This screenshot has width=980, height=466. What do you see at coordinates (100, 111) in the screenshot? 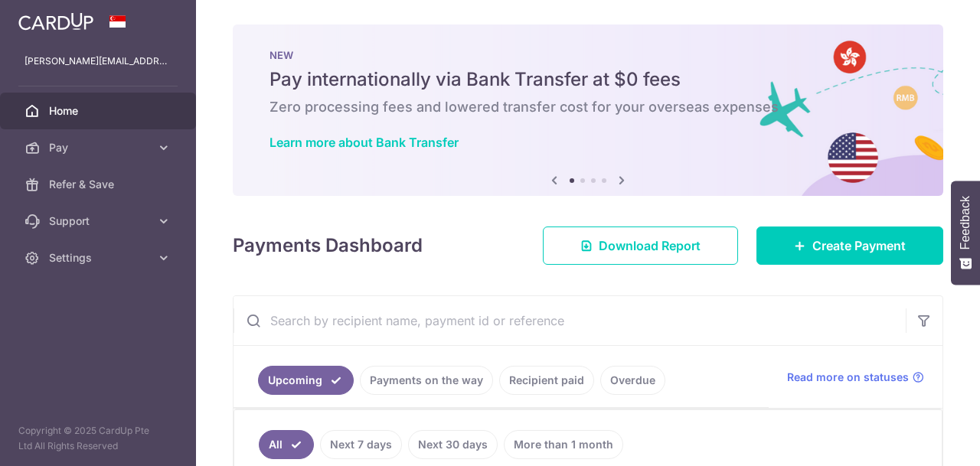
I see `span: Home` at bounding box center [100, 111].